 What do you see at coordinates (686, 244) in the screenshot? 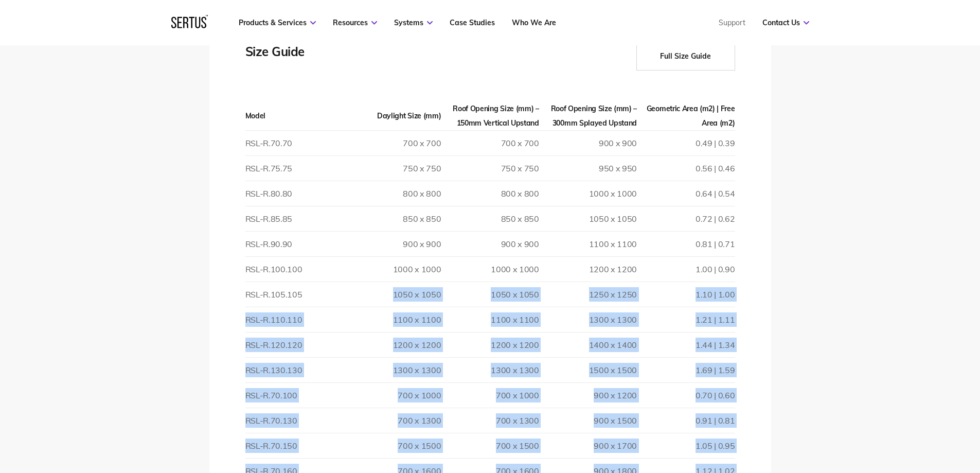
I see `td: 0.81 | 0.71` at bounding box center [686, 244].